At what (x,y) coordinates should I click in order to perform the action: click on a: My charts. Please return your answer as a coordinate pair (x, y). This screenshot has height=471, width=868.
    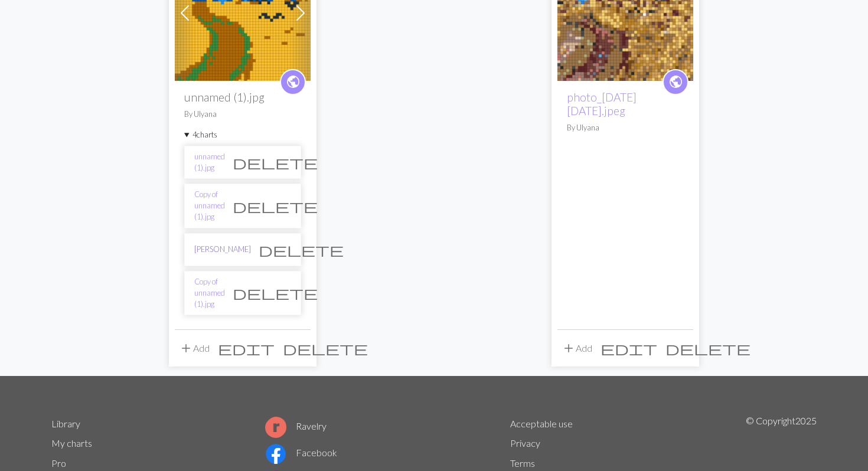
    Looking at the image, I should click on (71, 443).